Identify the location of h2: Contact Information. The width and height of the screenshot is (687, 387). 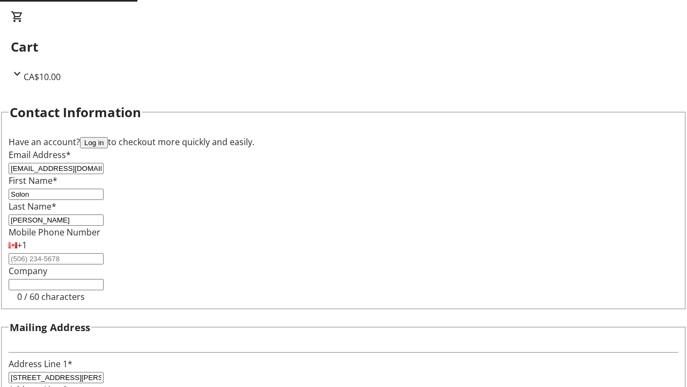
(75, 112).